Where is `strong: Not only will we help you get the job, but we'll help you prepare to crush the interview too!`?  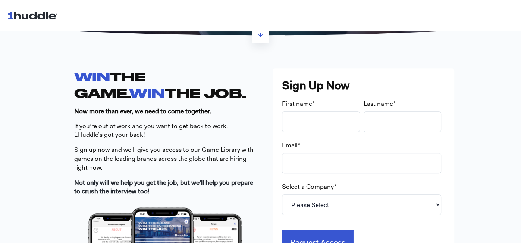 strong: Not only will we help you get the job, but we'll help you prepare to crush the interview too! is located at coordinates (164, 187).